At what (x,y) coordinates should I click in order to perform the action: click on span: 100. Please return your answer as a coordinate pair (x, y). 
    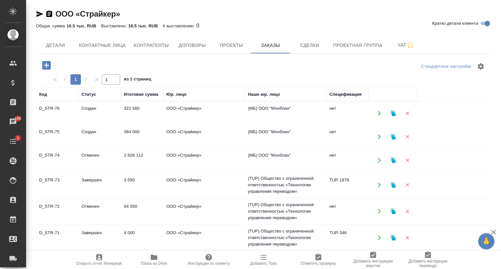
    Looking at the image, I should click on (18, 119).